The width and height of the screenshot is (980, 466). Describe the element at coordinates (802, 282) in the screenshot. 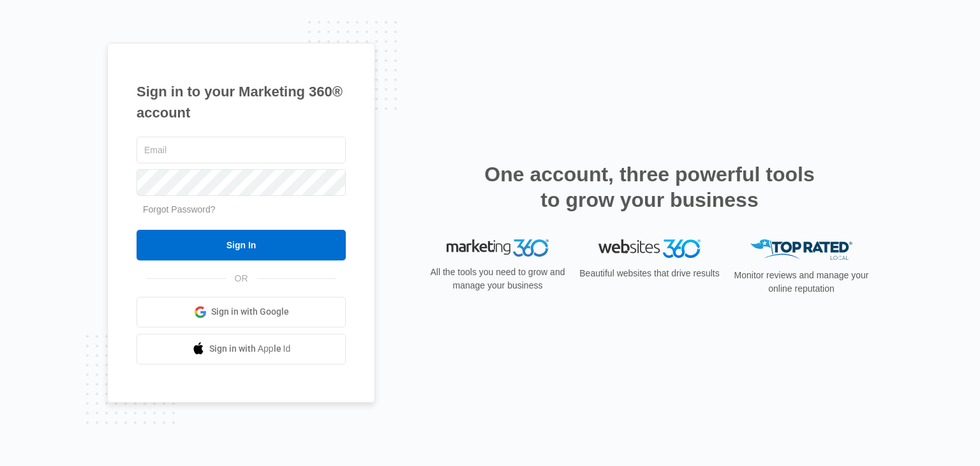

I see `p: Monitor reviews and manage your online reputation` at that location.